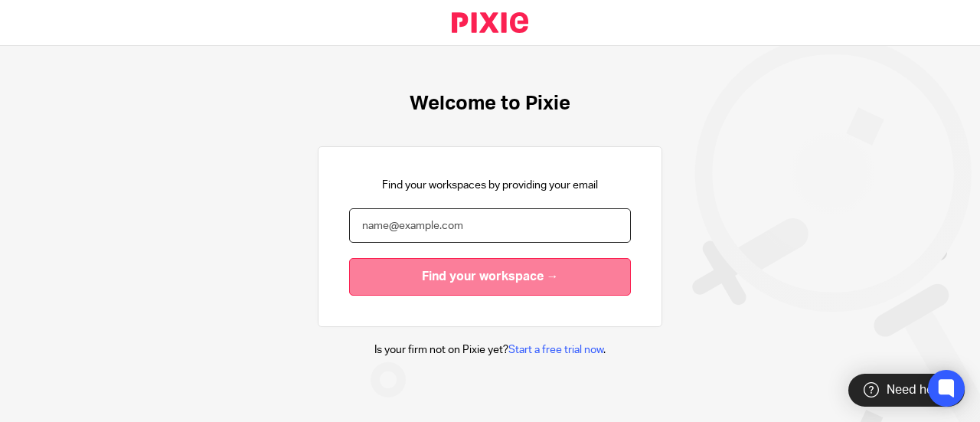  What do you see at coordinates (490, 350) in the screenshot?
I see `p: Is your firm not on Pixie yet? .` at bounding box center [490, 350].